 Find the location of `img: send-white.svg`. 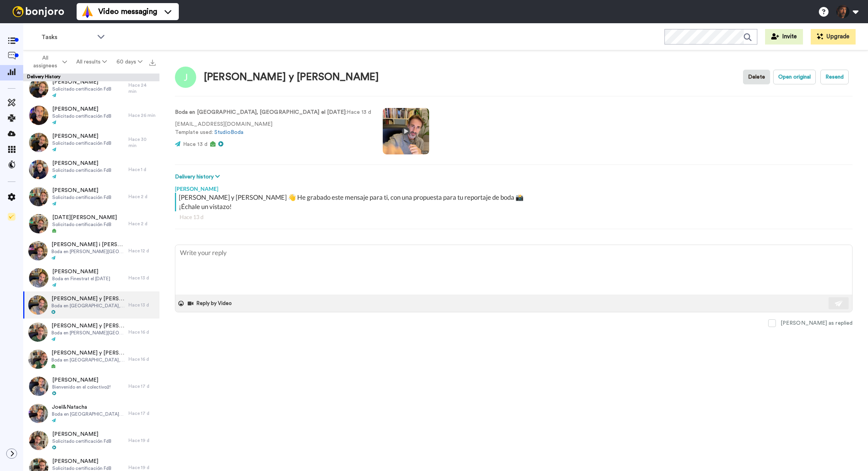

img: send-white.svg is located at coordinates (839, 304).